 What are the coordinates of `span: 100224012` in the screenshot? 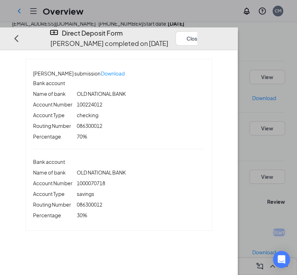 It's located at (90, 104).